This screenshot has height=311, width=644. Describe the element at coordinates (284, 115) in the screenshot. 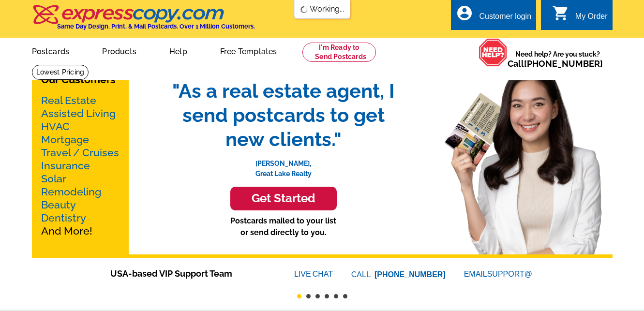

I see `span: "As a real estate agent, I send postcards to get new clients."` at that location.